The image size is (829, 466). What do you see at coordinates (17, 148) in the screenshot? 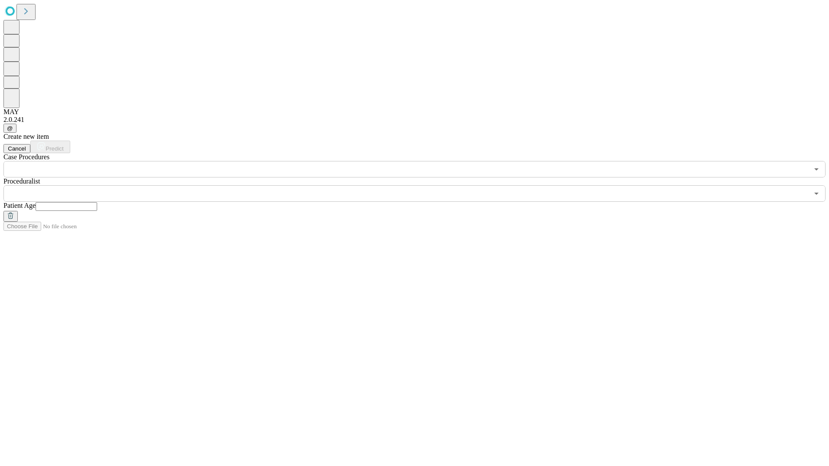
I see `span: Cancel` at bounding box center [17, 148].